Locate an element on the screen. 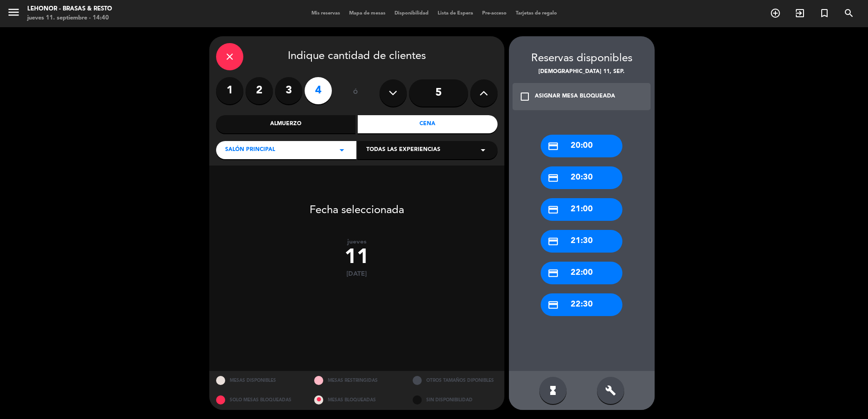 The width and height of the screenshot is (868, 419). div: ASIGNAR MESA BLOQUEADA is located at coordinates (575, 96).